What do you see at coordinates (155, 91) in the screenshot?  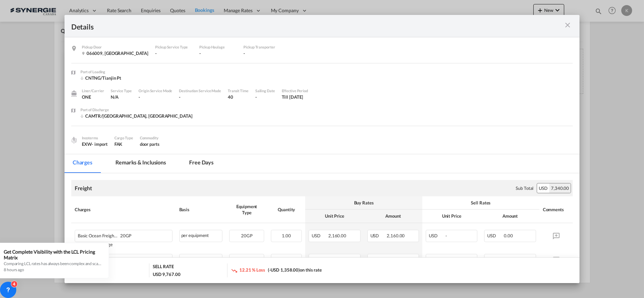 I see `div: Origin Service Mode` at bounding box center [155, 91].